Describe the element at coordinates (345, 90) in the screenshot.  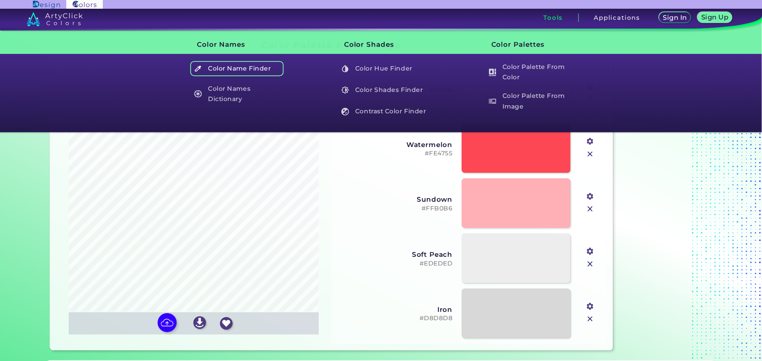
I see `img: icon_color_shades_white.svg` at that location.